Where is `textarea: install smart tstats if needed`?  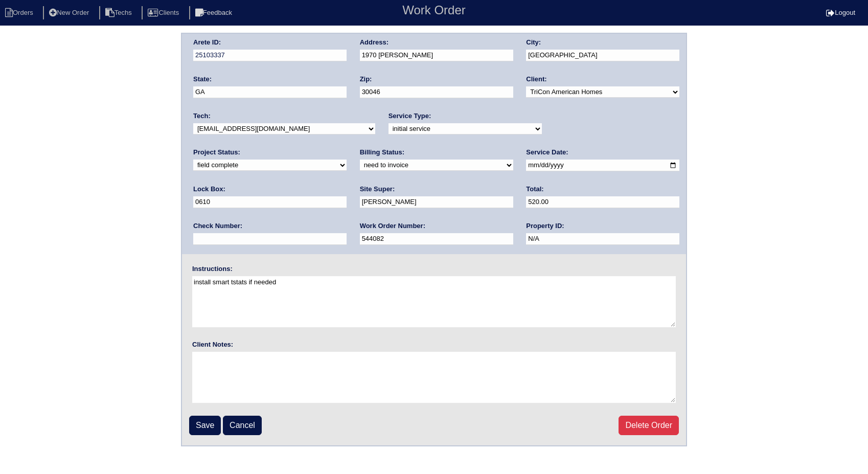 textarea: install smart tstats if needed is located at coordinates (434, 302).